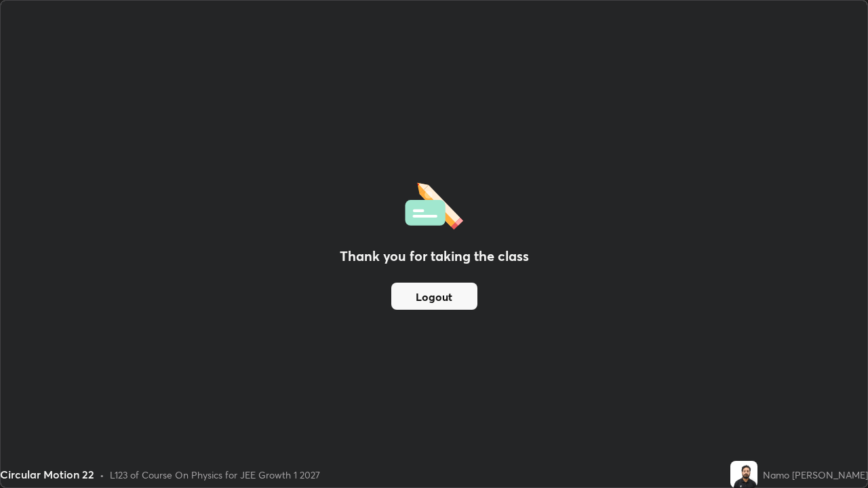 The image size is (868, 488). What do you see at coordinates (215, 474) in the screenshot?
I see `div: L123 of Course On Physics for JEE Growth 1 2027` at bounding box center [215, 474].